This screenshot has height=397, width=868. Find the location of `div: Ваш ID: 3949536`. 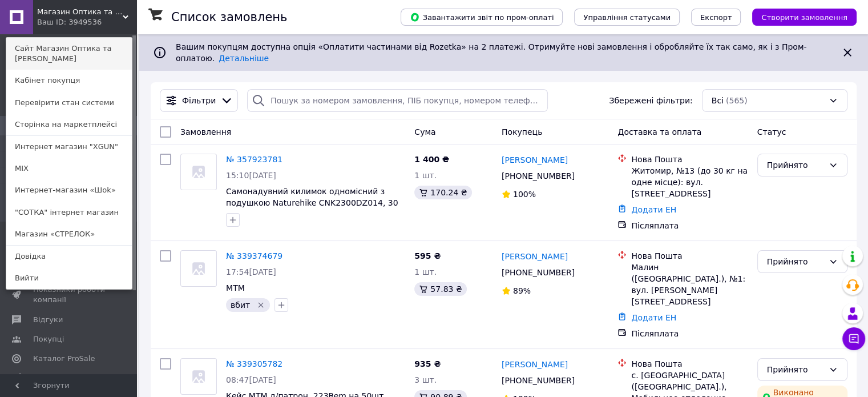

div: Ваш ID: 3949536 is located at coordinates (61, 23).